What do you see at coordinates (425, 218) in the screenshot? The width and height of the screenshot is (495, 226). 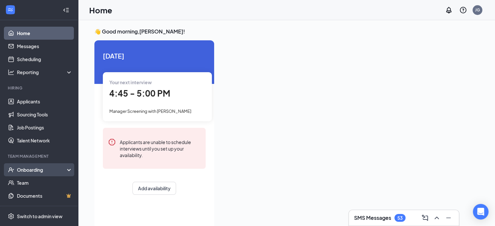 I see `button: ComposeMessage` at bounding box center [425, 218].